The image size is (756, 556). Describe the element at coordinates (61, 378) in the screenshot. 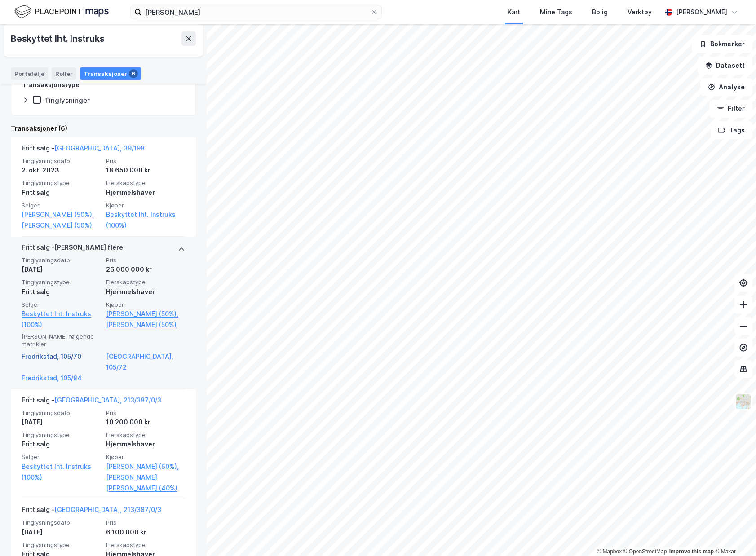

I see `a: Fredrikstad, 105/84` at that location.